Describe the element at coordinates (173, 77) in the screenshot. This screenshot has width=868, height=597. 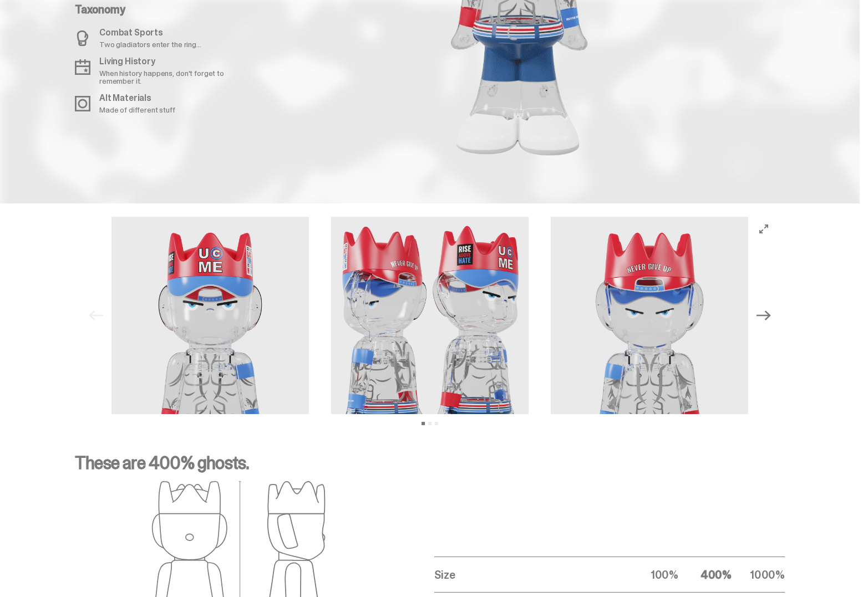
I see `p: When history happens, don't forget to remember it.` at that location.